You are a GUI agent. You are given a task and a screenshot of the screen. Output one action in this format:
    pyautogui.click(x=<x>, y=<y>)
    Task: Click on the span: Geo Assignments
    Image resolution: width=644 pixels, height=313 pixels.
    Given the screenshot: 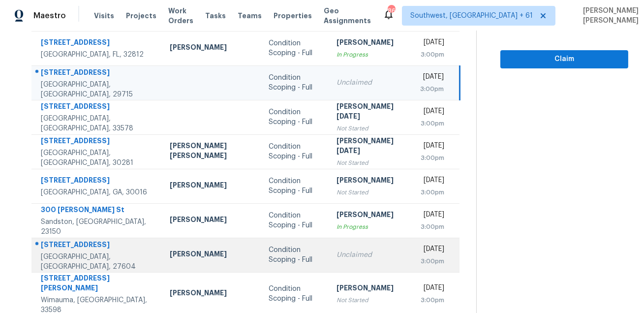 What is the action you would take?
    pyautogui.click(x=347, y=16)
    